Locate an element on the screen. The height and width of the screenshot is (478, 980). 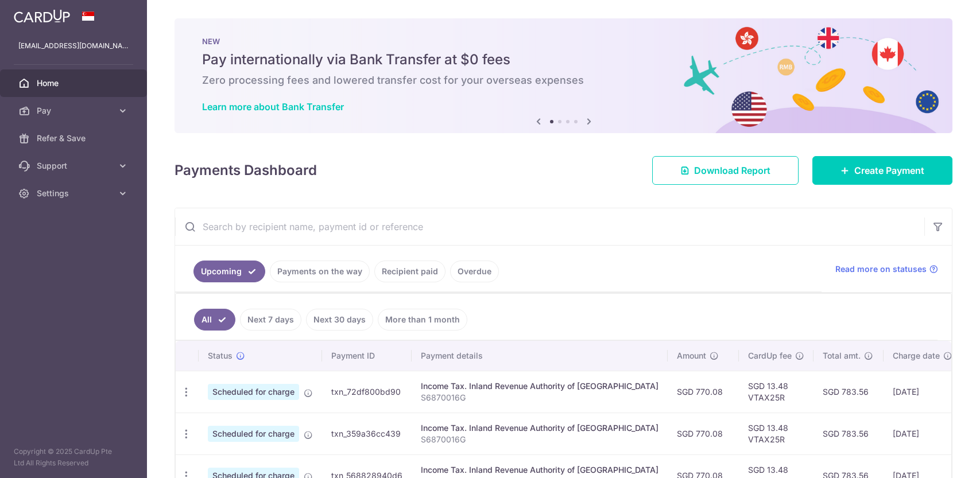
input: Search by recipient name, payment id or reference is located at coordinates (549, 227).